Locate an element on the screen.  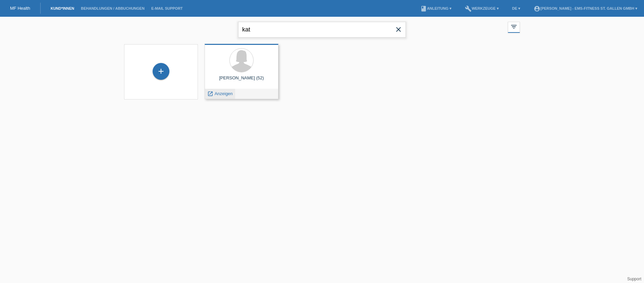
a: E-Mail Support is located at coordinates (167, 8).